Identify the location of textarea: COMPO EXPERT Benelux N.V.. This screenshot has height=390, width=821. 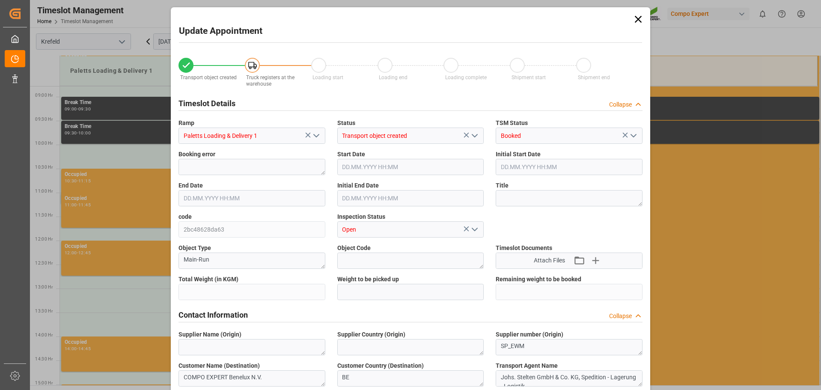
(252, 378).